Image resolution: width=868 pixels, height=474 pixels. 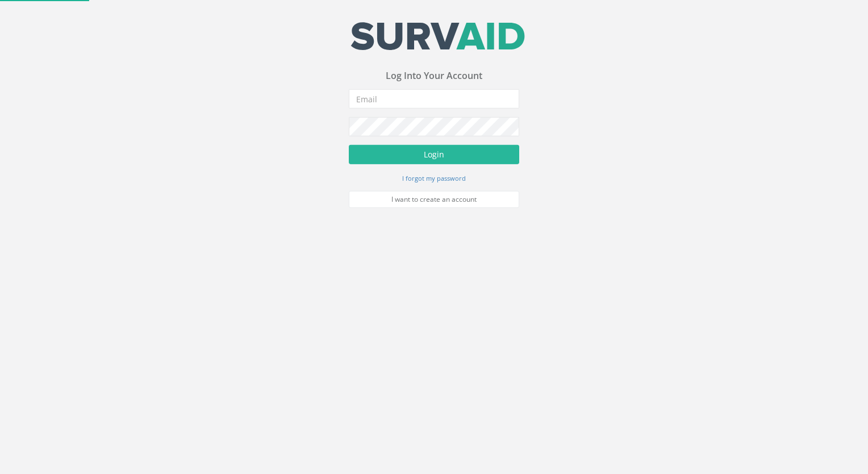 What do you see at coordinates (434, 179) in the screenshot?
I see `small: I forgot my password` at bounding box center [434, 179].